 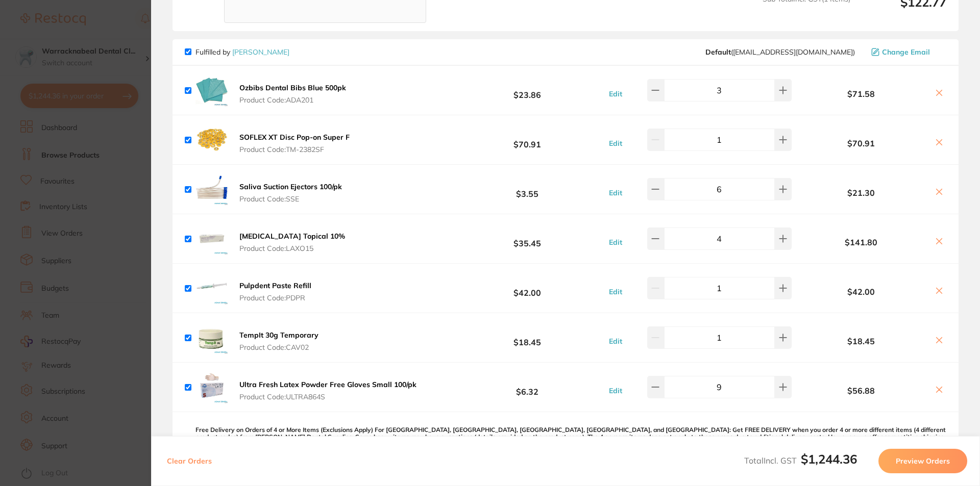 What do you see at coordinates (527, 238) in the screenshot?
I see `b: $35.45` at bounding box center [527, 238].